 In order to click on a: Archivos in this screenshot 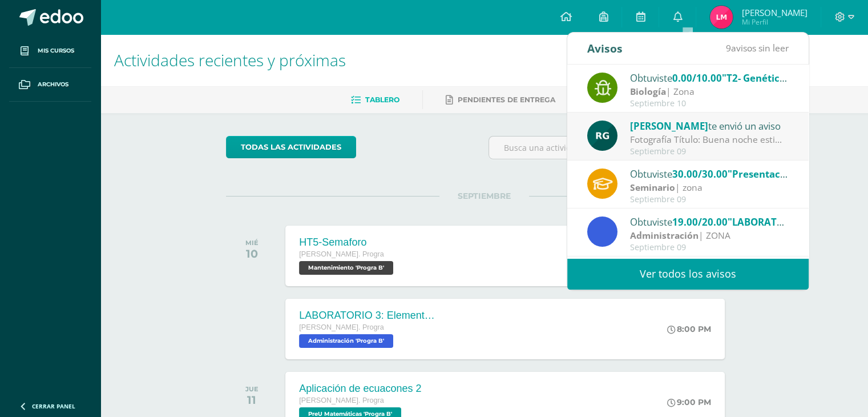, I will do `click(50, 85)`.